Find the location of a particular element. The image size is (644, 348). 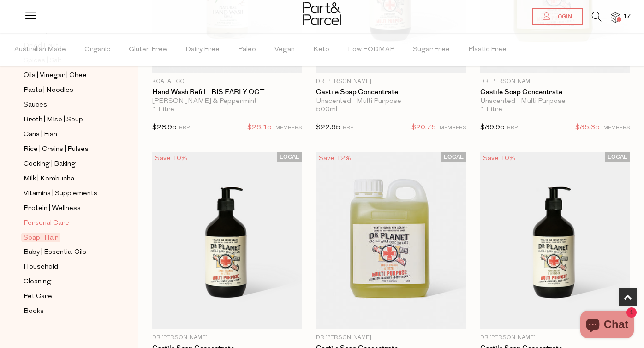

span: $28.95 is located at coordinates (164, 128).